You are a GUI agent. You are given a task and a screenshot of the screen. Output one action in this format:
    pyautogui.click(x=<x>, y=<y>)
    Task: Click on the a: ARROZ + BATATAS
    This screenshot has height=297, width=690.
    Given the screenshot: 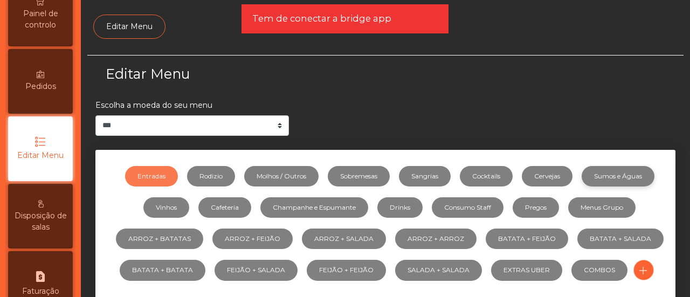 What is the action you would take?
    pyautogui.click(x=159, y=239)
    